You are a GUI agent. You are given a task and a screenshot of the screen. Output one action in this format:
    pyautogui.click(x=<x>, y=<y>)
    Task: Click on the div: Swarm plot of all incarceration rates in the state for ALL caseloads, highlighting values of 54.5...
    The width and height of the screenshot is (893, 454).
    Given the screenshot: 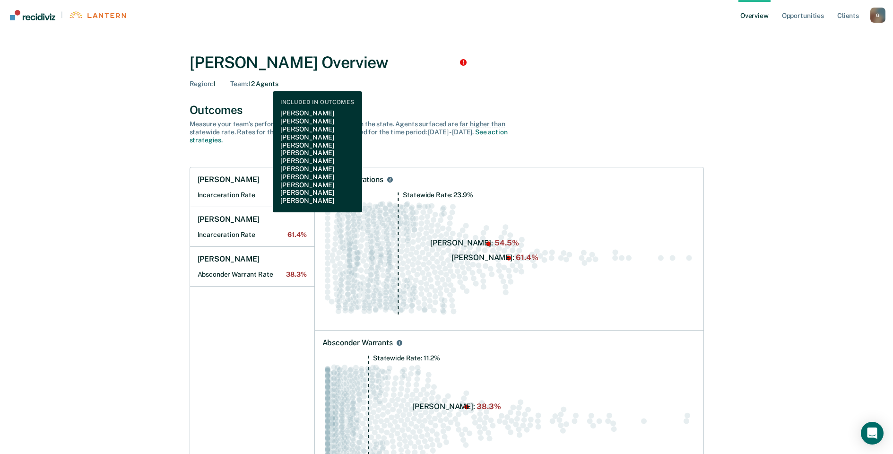 What is the action you would take?
    pyautogui.click(x=509, y=257)
    